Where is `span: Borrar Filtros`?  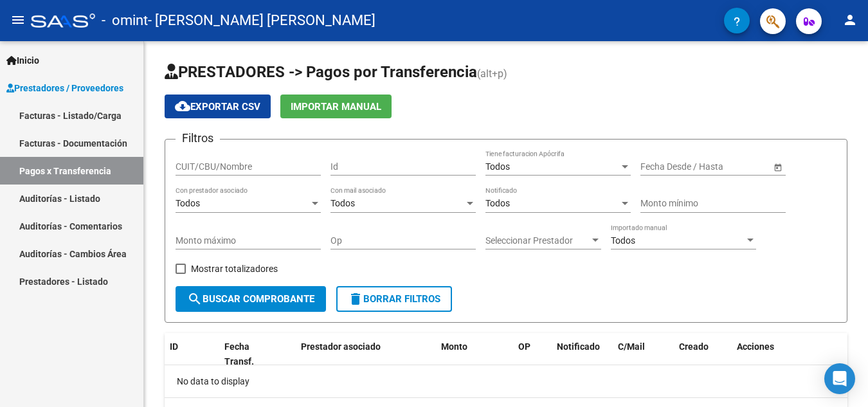
span: Borrar Filtros is located at coordinates (394, 299).